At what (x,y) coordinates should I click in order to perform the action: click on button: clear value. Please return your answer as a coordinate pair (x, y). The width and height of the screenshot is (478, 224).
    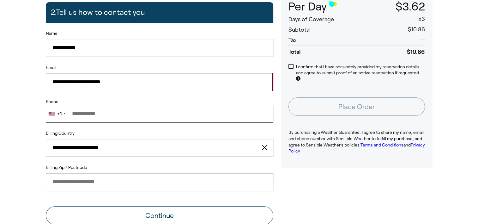
    Looking at the image, I should click on (266, 147).